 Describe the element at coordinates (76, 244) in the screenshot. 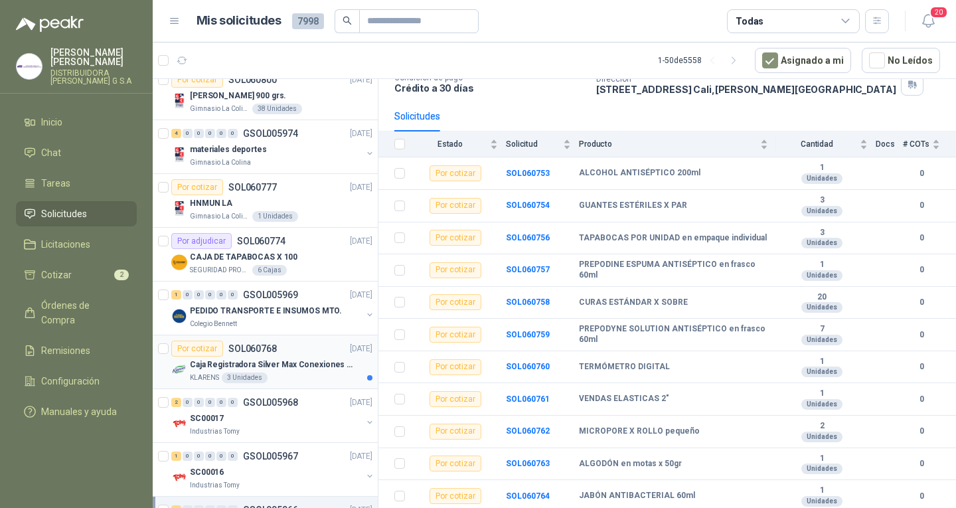

I see `a: Licitaciones` at that location.